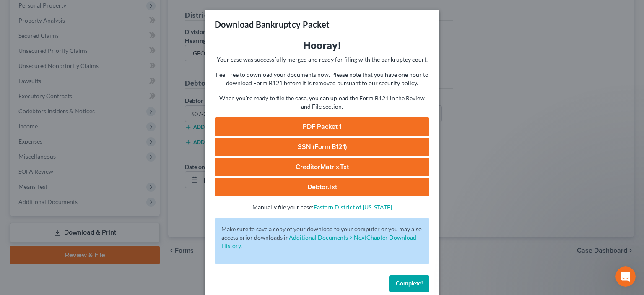 This screenshot has width=644, height=295. What do you see at coordinates (322, 147) in the screenshot?
I see `a: SSN (Form B121)` at bounding box center [322, 147].